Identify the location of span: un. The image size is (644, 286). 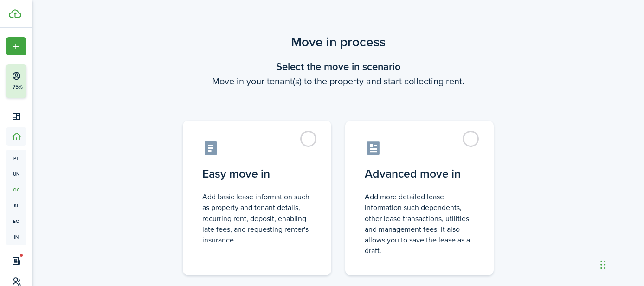
(16, 173).